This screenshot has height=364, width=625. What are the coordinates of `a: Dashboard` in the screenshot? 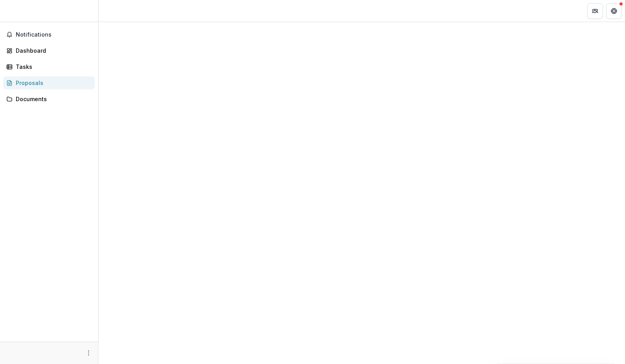 It's located at (49, 50).